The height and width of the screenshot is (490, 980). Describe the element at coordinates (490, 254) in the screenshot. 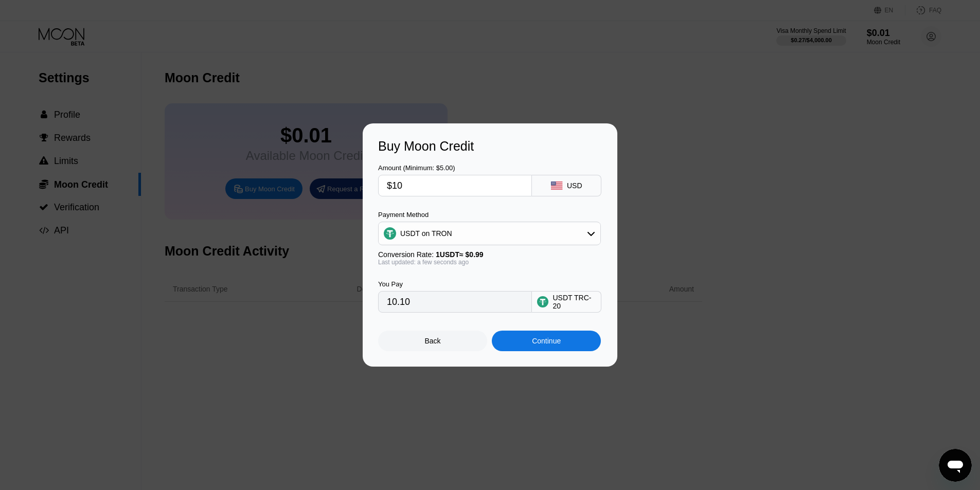

I see `div: Conversion Rate:` at that location.